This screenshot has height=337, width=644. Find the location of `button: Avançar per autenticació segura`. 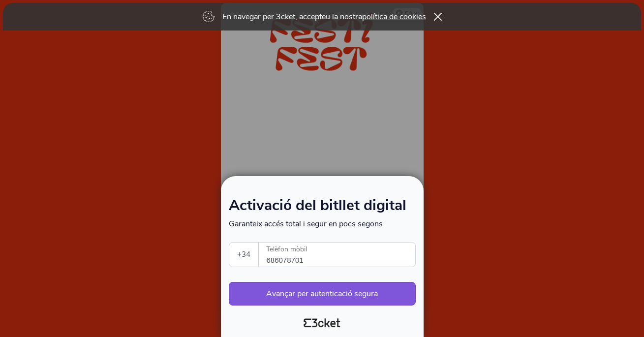

button: Avançar per autenticació segura is located at coordinates (323, 294).